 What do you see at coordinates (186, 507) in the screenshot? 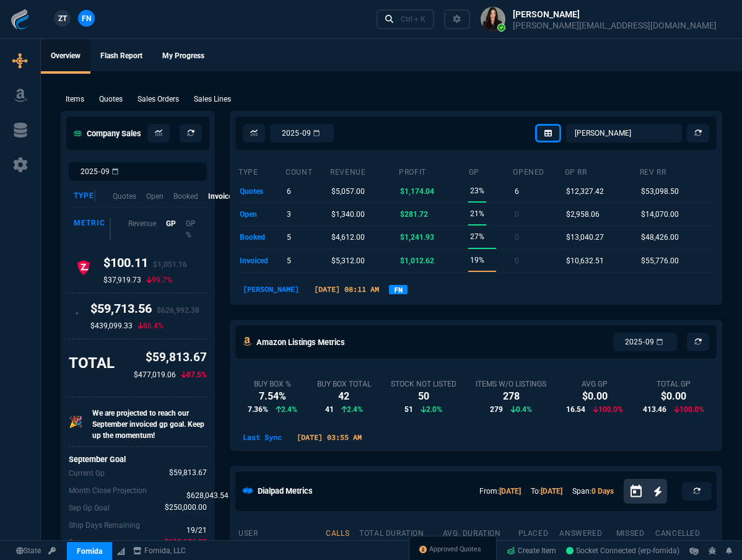
I see `span: Company Gp Goal for Sep.` at bounding box center [186, 507].